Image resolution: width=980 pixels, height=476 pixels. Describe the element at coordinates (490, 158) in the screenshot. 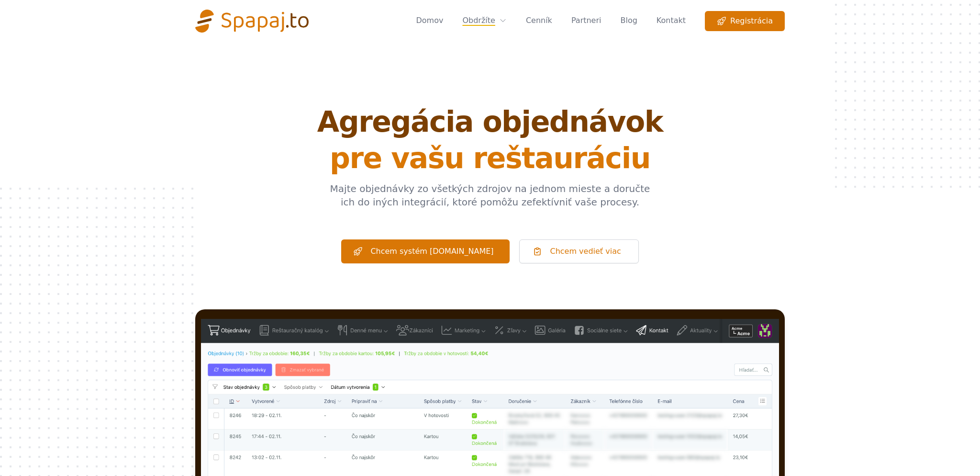

I see `span: pre vašu reštauráciu` at that location.